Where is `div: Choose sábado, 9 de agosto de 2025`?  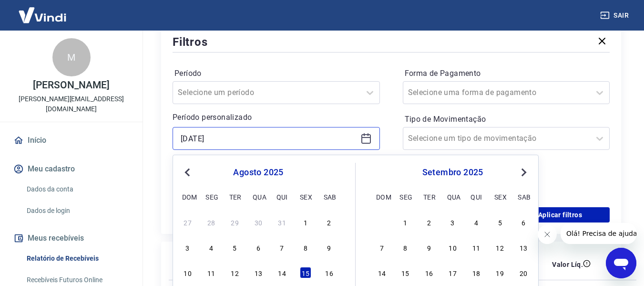
div: Choose sábado, 9 de agosto de 2025 is located at coordinates (330, 247).